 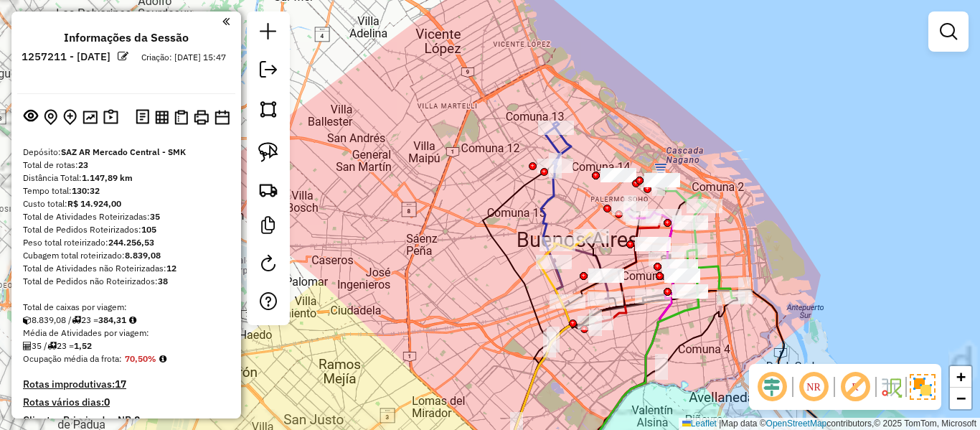 What do you see at coordinates (94, 203) in the screenshot?
I see `strong: R$ 14.924,00` at bounding box center [94, 203].